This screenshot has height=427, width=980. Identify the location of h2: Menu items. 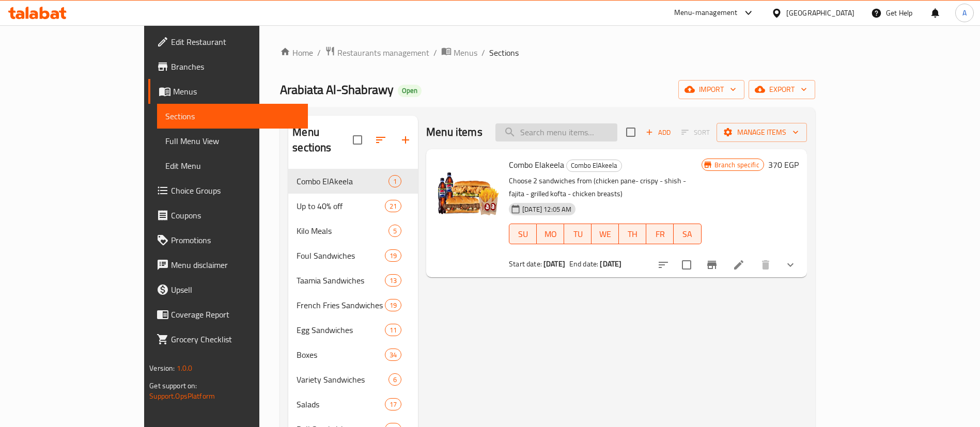
(454, 132).